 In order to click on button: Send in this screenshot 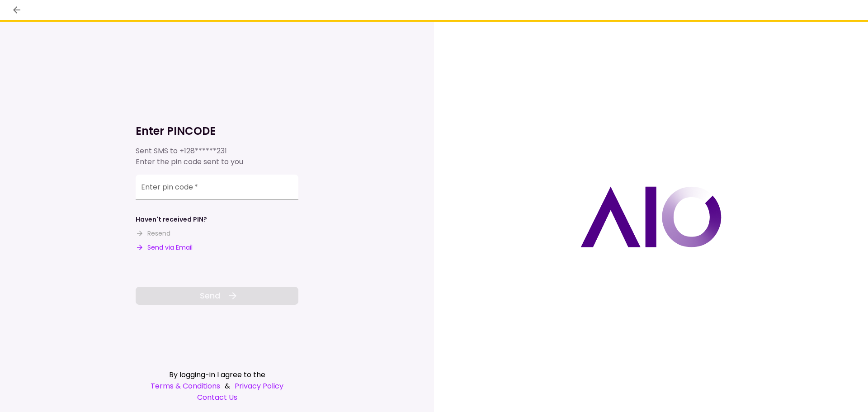, I will do `click(217, 295)`.